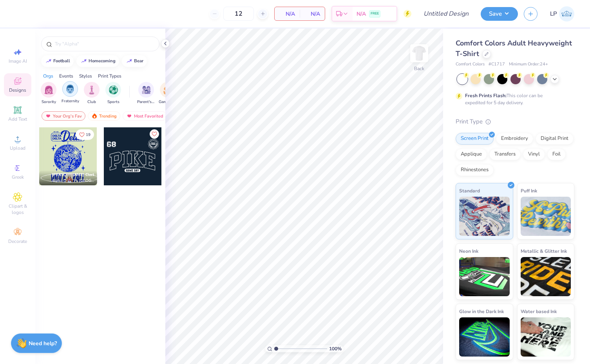  What do you see at coordinates (94, 116) in the screenshot?
I see `img: trending.gif` at bounding box center [94, 116].